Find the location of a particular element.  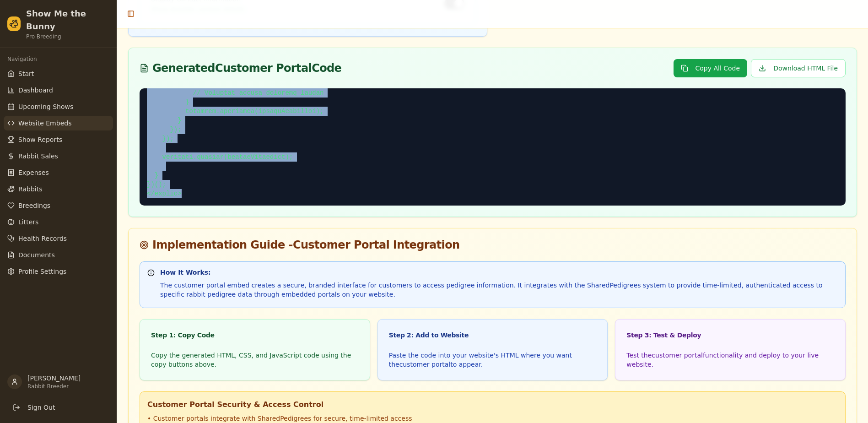

a: Website Embeds is located at coordinates (58, 123).